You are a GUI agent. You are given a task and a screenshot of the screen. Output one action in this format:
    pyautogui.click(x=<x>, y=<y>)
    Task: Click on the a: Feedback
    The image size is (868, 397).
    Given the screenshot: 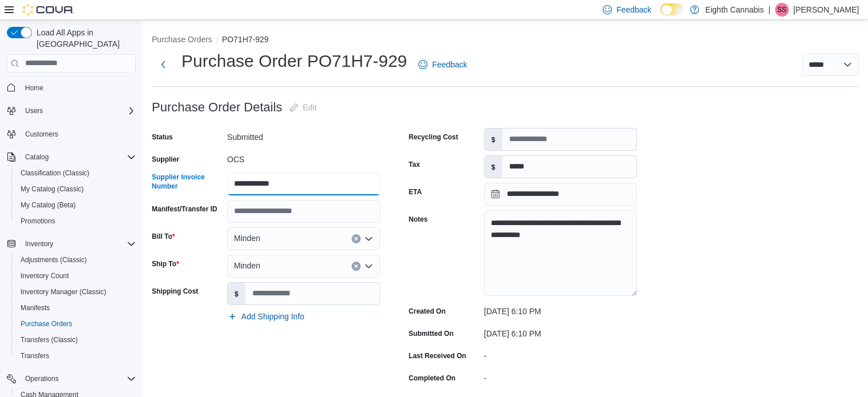 What is the action you would take?
    pyautogui.click(x=442, y=65)
    